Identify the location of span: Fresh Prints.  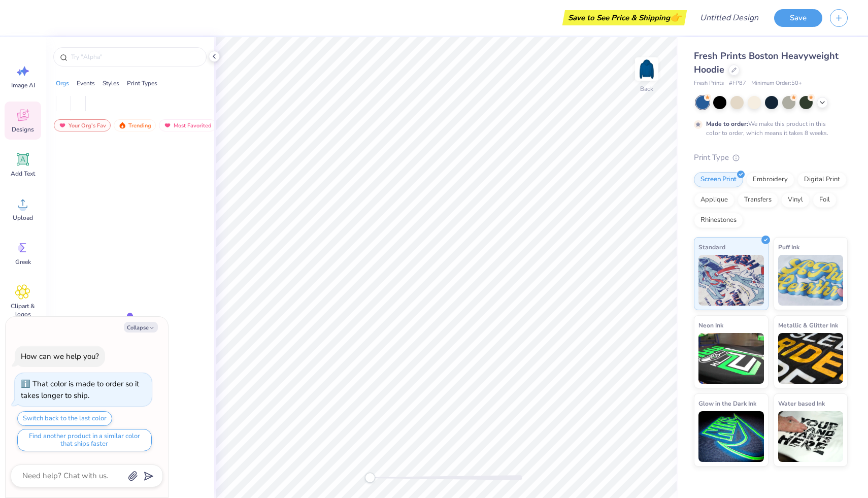
(709, 83).